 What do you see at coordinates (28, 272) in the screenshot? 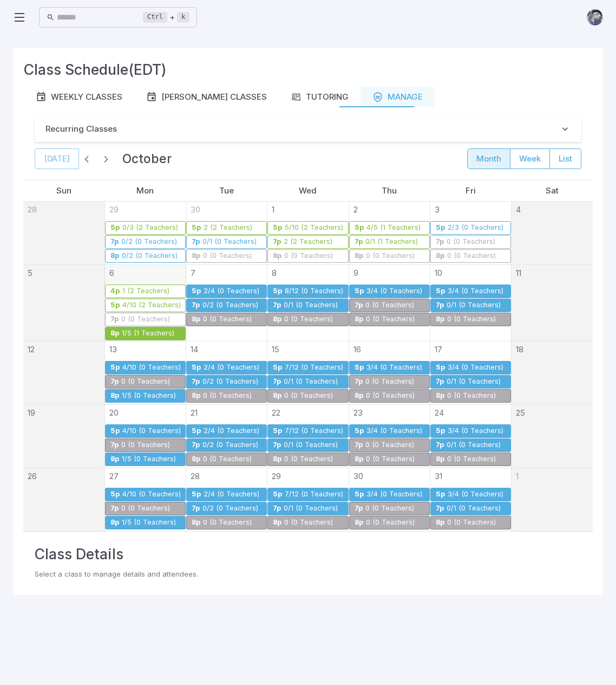
I see `a: October 5, 2025` at bounding box center [28, 272].